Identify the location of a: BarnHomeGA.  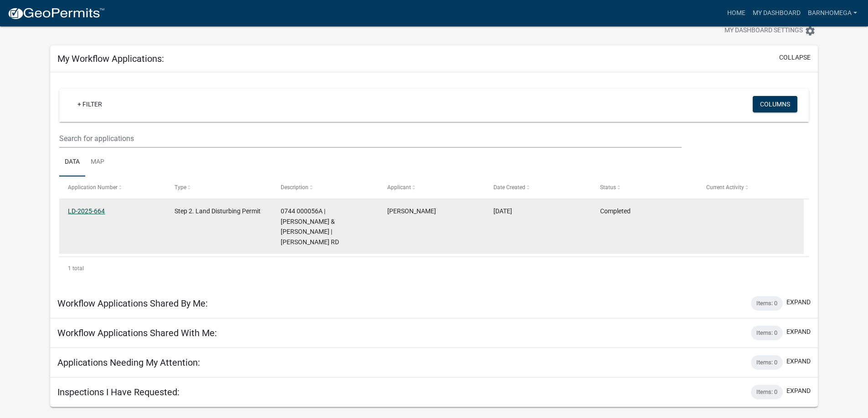
(833, 13).